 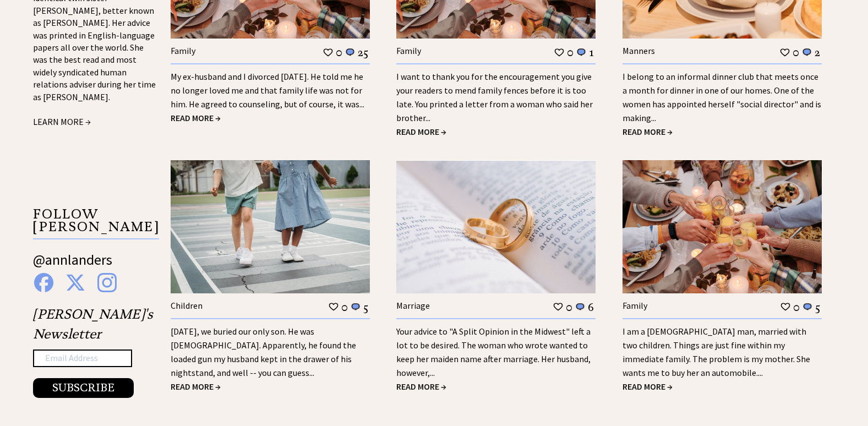 I want to click on td: 6, so click(x=591, y=307).